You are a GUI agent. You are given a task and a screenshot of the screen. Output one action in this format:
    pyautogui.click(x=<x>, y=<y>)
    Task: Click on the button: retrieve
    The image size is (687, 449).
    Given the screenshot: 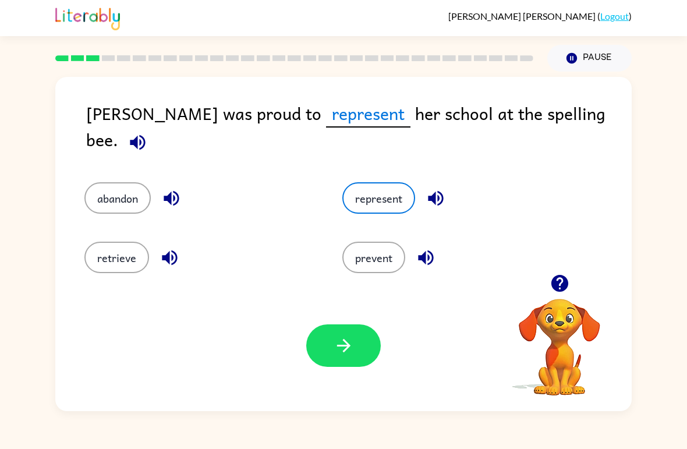 What is the action you would take?
    pyautogui.click(x=116, y=257)
    